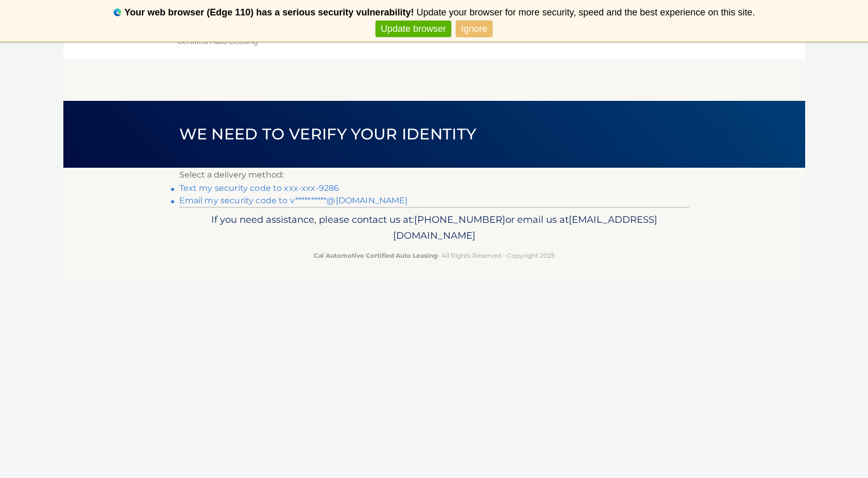 Image resolution: width=868 pixels, height=478 pixels. I want to click on p: - All Rights Reserved - Copyright 2025, so click(434, 255).